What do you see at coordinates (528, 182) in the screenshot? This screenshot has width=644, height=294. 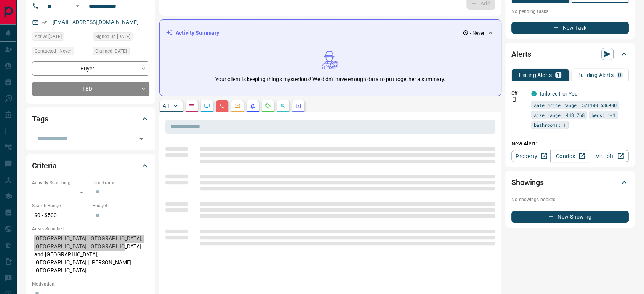 I see `h2: Showings` at bounding box center [528, 182].